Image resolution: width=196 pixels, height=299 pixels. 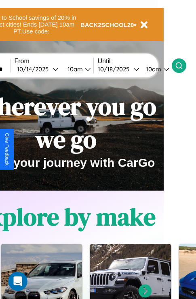 What do you see at coordinates (54, 61) in the screenshot?
I see `label: From` at bounding box center [54, 61].